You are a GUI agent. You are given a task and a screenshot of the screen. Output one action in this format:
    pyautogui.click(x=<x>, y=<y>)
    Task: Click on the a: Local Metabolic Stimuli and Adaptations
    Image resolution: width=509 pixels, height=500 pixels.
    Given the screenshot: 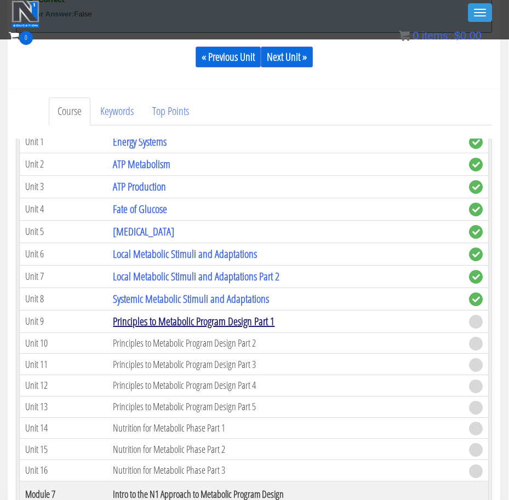 What is the action you would take?
    pyautogui.click(x=184, y=253)
    